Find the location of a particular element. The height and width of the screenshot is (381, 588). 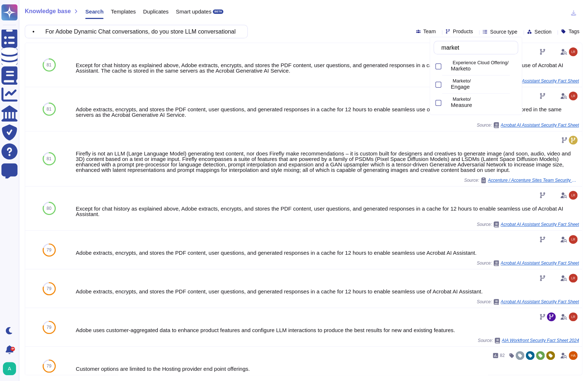

span: 80 is located at coordinates (48, 208).